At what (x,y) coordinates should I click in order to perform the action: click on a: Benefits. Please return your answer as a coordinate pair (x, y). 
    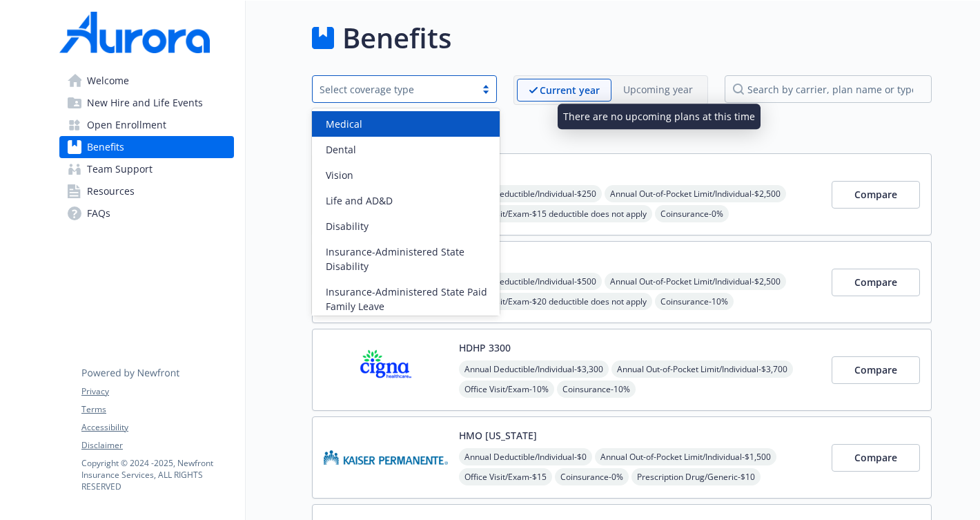
    Looking at the image, I should click on (147, 148).